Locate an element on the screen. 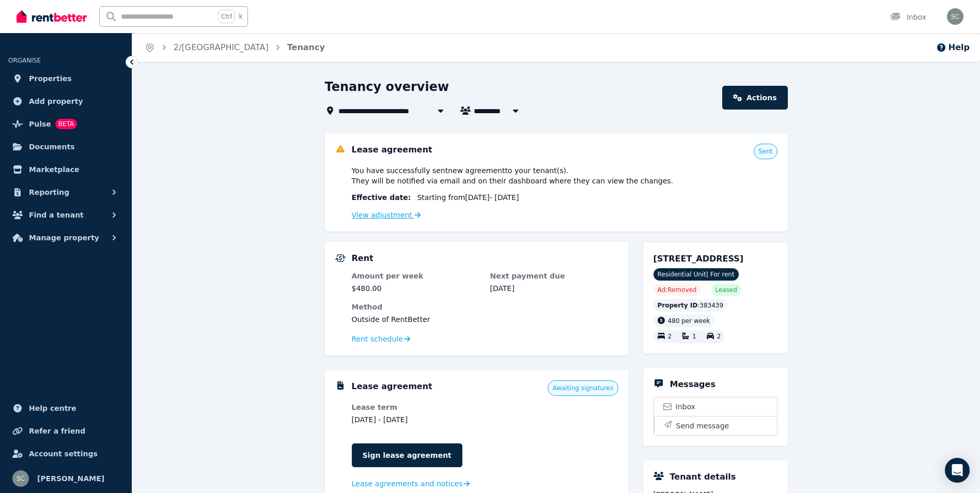 This screenshot has height=493, width=980. span: 1 is located at coordinates (695, 337).